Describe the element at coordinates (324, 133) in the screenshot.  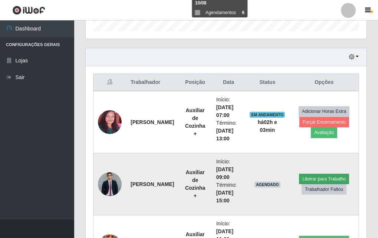
I see `button: Avaliação` at that location.